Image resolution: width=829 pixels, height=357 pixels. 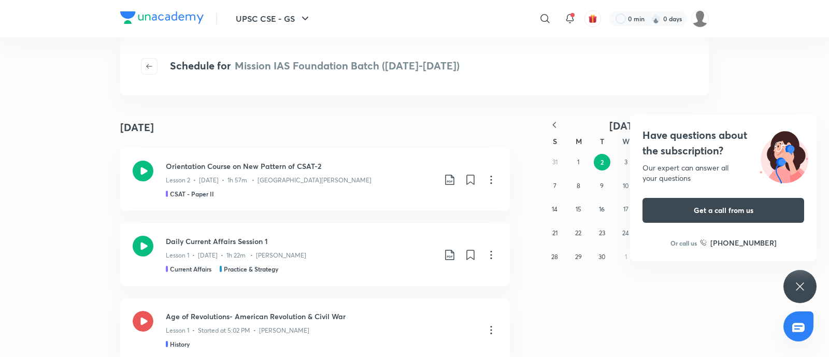 I want to click on button: September 17, 2025, so click(x=626, y=209).